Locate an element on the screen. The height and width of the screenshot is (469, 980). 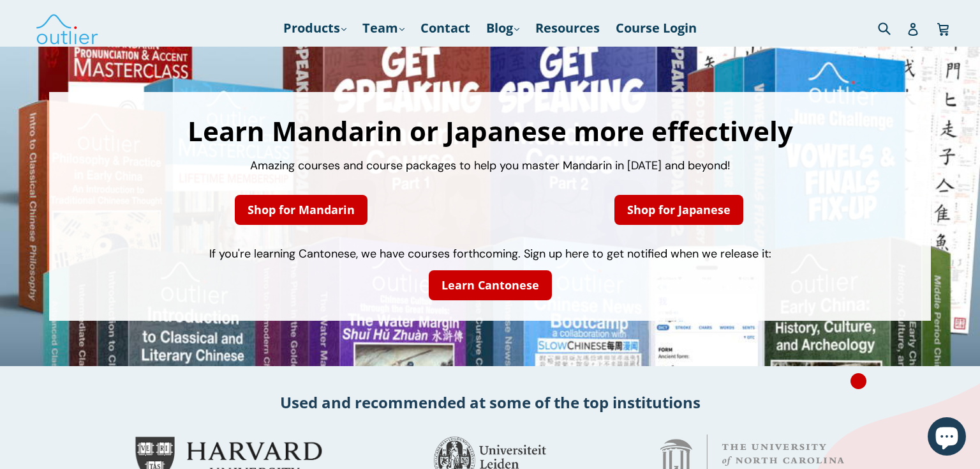
a: Course Login is located at coordinates (656, 28).